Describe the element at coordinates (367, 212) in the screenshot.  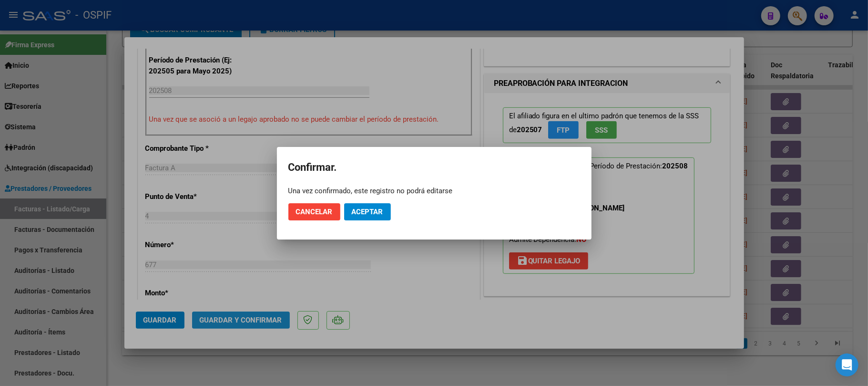
I see `span: Aceptar` at that location.